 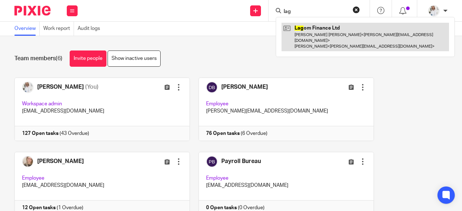 I want to click on span: (6), so click(x=59, y=58).